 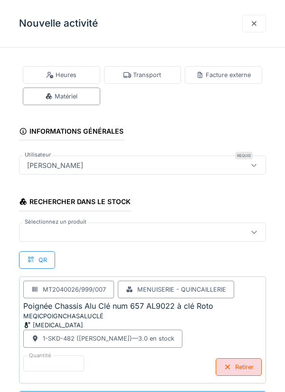 I want to click on h3: Nouvelle activité, so click(x=58, y=23).